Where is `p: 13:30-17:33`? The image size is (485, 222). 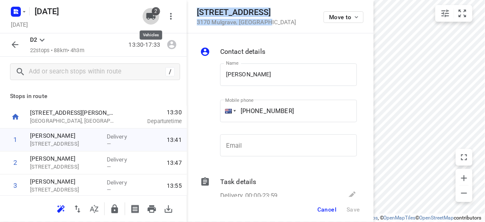
p: 13:30-17:33 is located at coordinates (146, 45).